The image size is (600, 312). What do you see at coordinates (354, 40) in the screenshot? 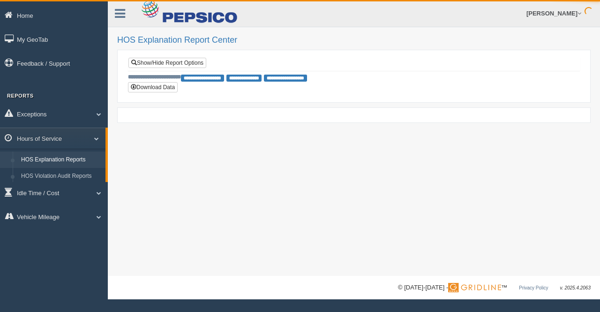
I see `h2: HOS Explanation Report Center` at bounding box center [354, 40].